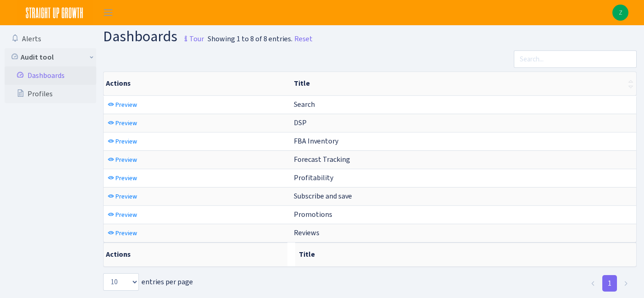  Describe the element at coordinates (192, 39) in the screenshot. I see `small: Tour` at that location.